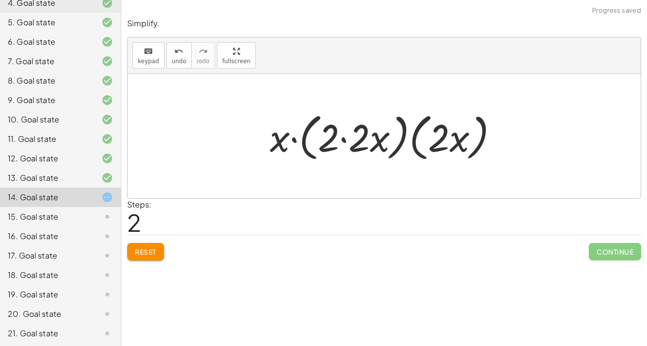 The height and width of the screenshot is (346, 647). Describe the element at coordinates (203, 55) in the screenshot. I see `button: redoredo` at that location.